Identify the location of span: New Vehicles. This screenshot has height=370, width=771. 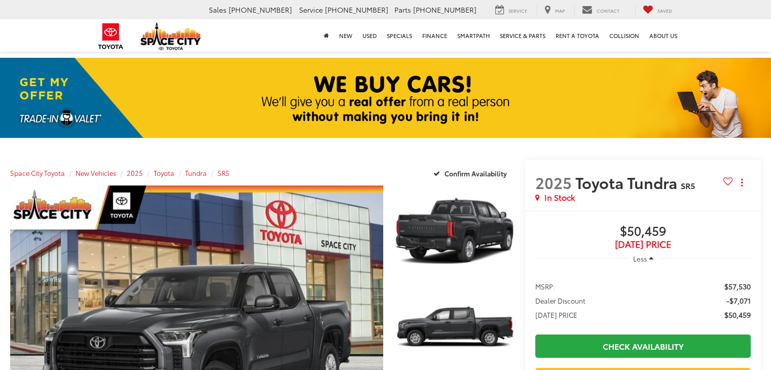
(96, 173).